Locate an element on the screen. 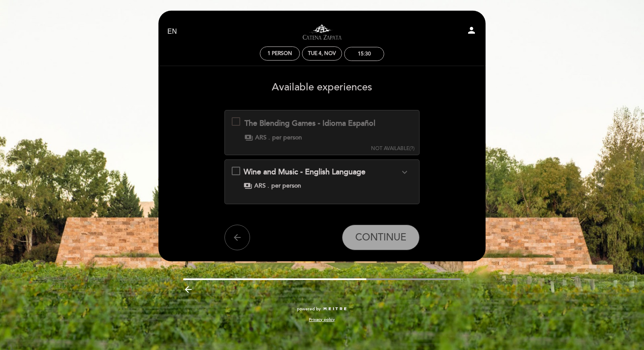 The width and height of the screenshot is (644, 350). div: 15:30 is located at coordinates (365, 54).